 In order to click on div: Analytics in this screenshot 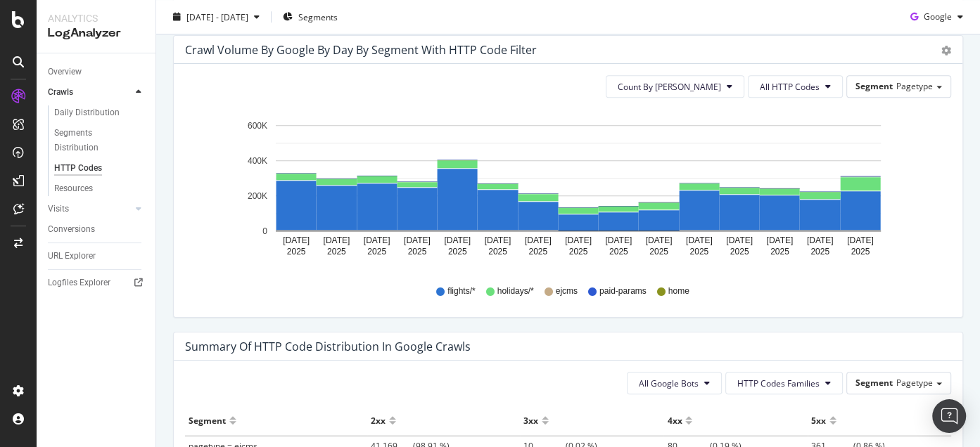, I will do `click(95, 18)`.